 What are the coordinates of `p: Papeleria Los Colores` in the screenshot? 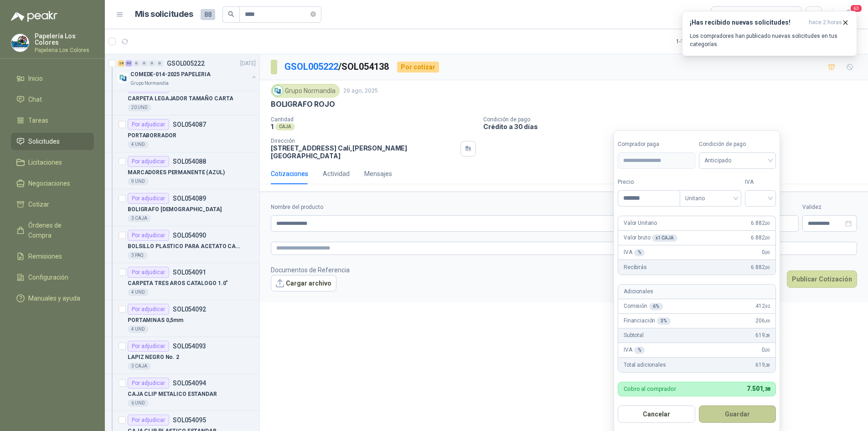 It's located at (64, 50).